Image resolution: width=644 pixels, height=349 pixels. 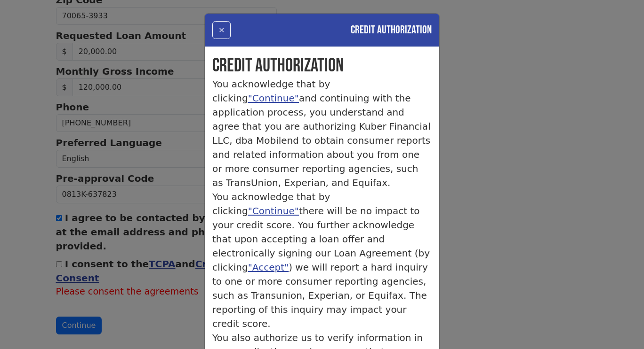 What do you see at coordinates (322, 66) in the screenshot?
I see `h1: Credit Authorization` at bounding box center [322, 66].